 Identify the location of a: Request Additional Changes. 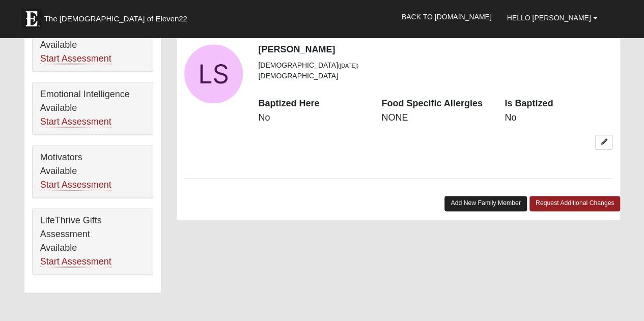
(574, 203).